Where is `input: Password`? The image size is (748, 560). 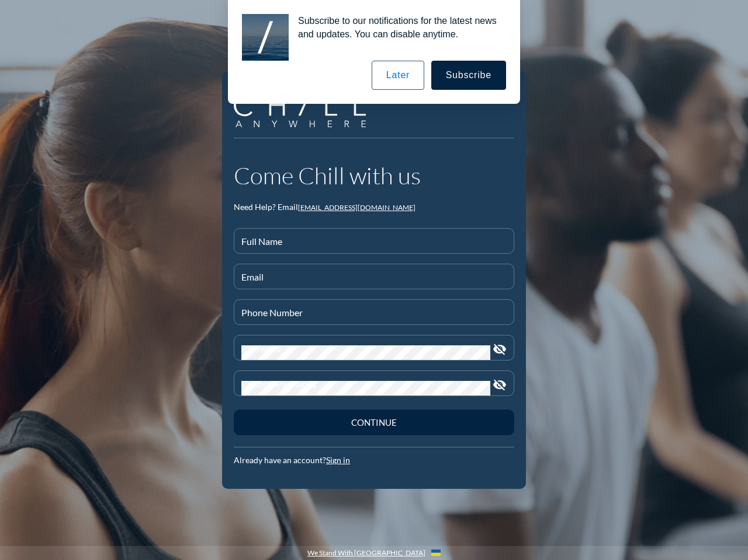
input: Password is located at coordinates (365, 353).